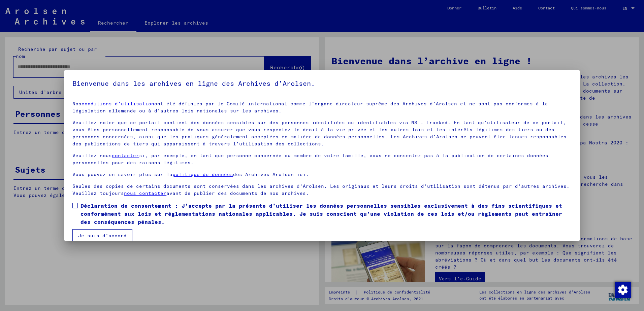 The image size is (644, 311). Describe the element at coordinates (322, 190) in the screenshot. I see `p: Seules des copies de certains documents sont conservées dans les archives d’Arolsen. Les originau...` at that location.